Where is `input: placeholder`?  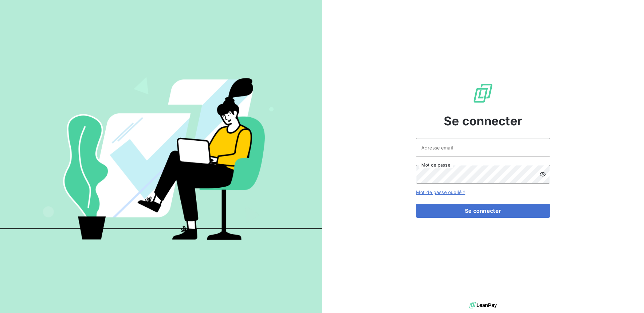
input: placeholder is located at coordinates (483, 147).